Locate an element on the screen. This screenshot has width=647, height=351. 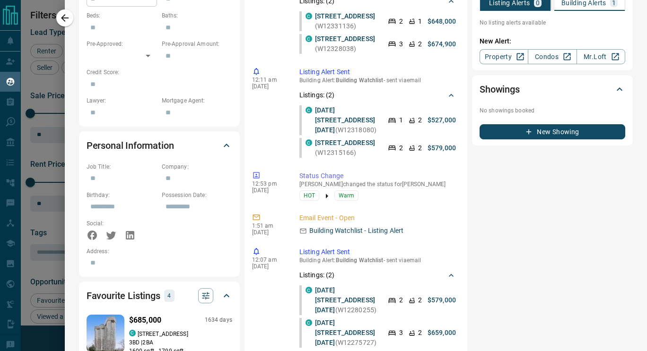
button: New Showing is located at coordinates (552, 132).